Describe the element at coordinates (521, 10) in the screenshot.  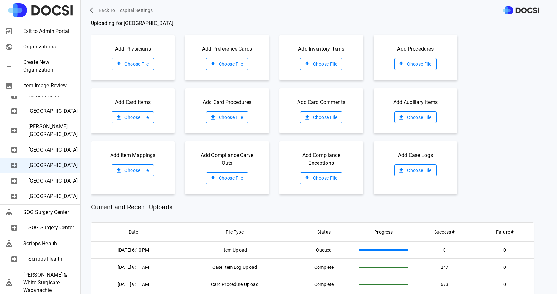
I see `img: DOCSI Logo` at that location.